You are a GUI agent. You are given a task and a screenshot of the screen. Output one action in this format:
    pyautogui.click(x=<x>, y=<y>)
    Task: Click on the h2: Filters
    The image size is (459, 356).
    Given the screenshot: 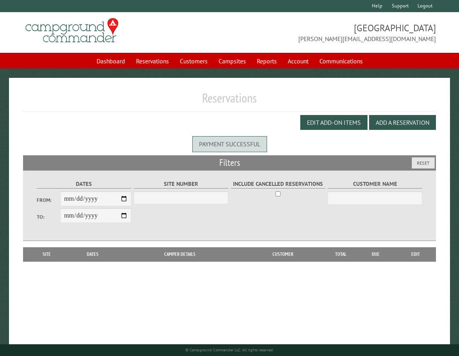 What is the action you would take?
    pyautogui.click(x=229, y=163)
    